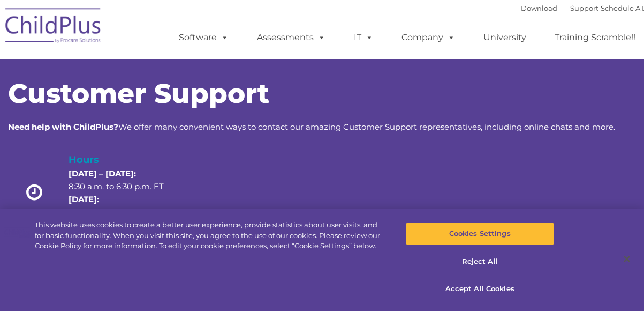  I want to click on a: Download, so click(539, 8).